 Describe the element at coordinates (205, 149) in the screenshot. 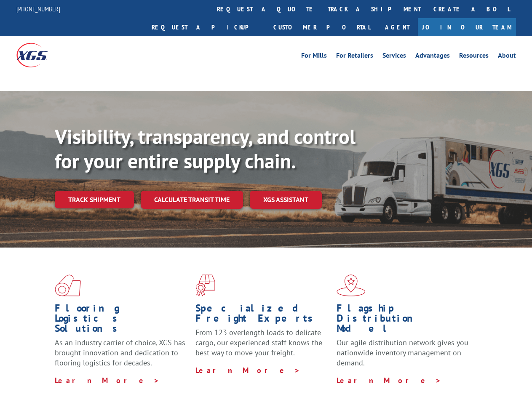

I see `b: Visibility, transparency, and control for your entire supply chain.` at that location.